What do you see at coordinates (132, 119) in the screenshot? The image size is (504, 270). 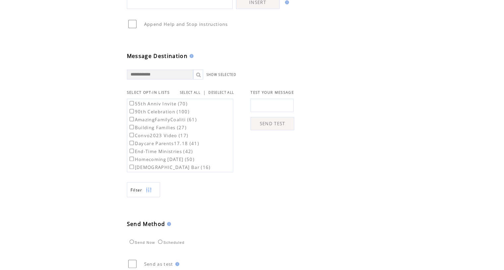 I see `input: AmazingFamilyCoaliti (61)` at bounding box center [132, 119].